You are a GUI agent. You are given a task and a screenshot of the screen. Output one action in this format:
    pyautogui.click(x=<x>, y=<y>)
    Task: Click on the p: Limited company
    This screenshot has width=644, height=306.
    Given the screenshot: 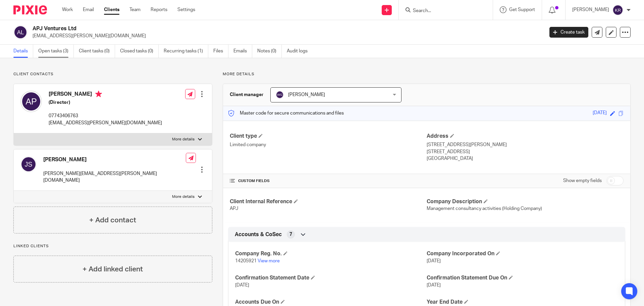 What is the action you would take?
    pyautogui.click(x=328, y=144)
    